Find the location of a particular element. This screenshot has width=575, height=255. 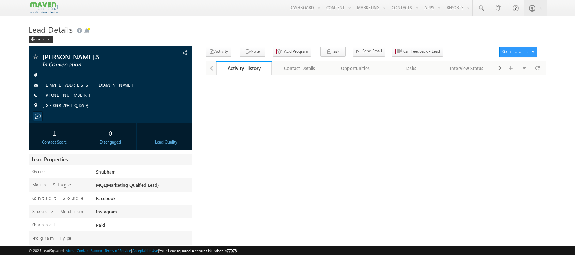

span: Send Email is located at coordinates (372, 51).